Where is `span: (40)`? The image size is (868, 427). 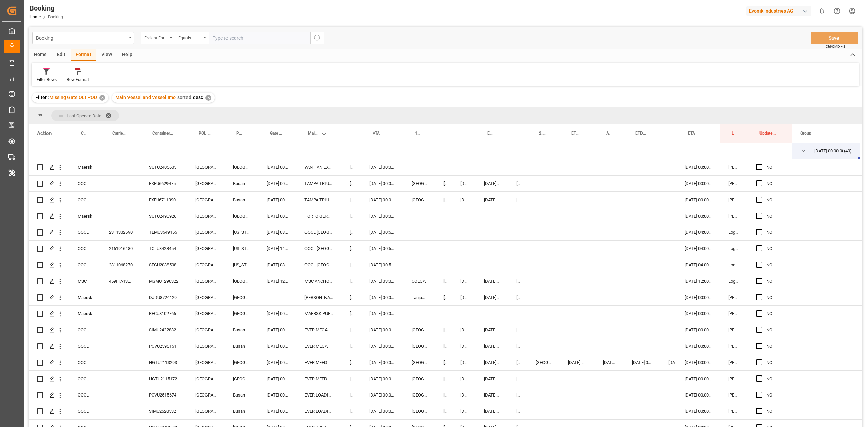 span: (40) is located at coordinates (847, 151).